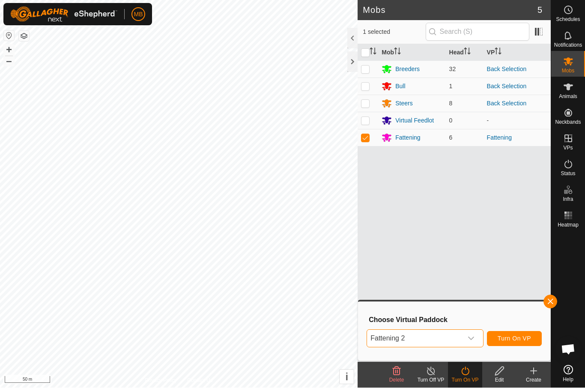  What do you see at coordinates (568, 20) in the screenshot?
I see `span: Schedules` at bounding box center [568, 20].